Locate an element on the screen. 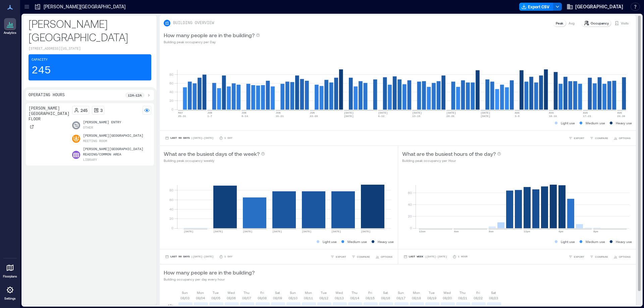  p: Thu is located at coordinates (463, 293).